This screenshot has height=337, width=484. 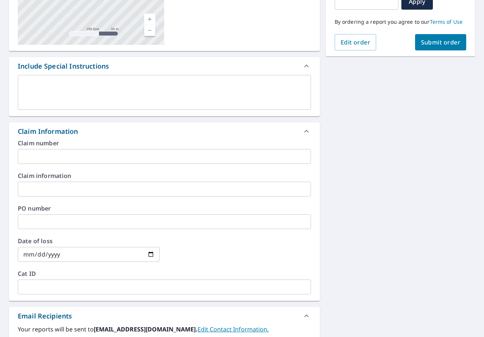 I want to click on a: Terms of Use, so click(x=446, y=21).